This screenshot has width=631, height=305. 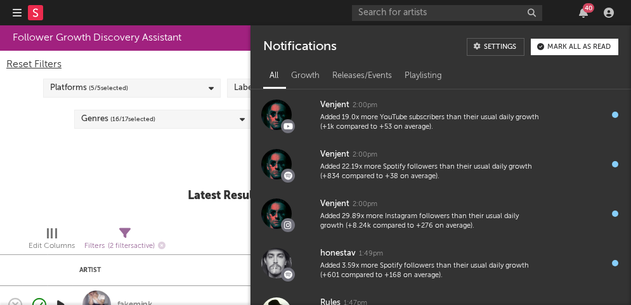 What do you see at coordinates (125, 241) in the screenshot?
I see `div: Filters(2 filters active)` at bounding box center [125, 241].